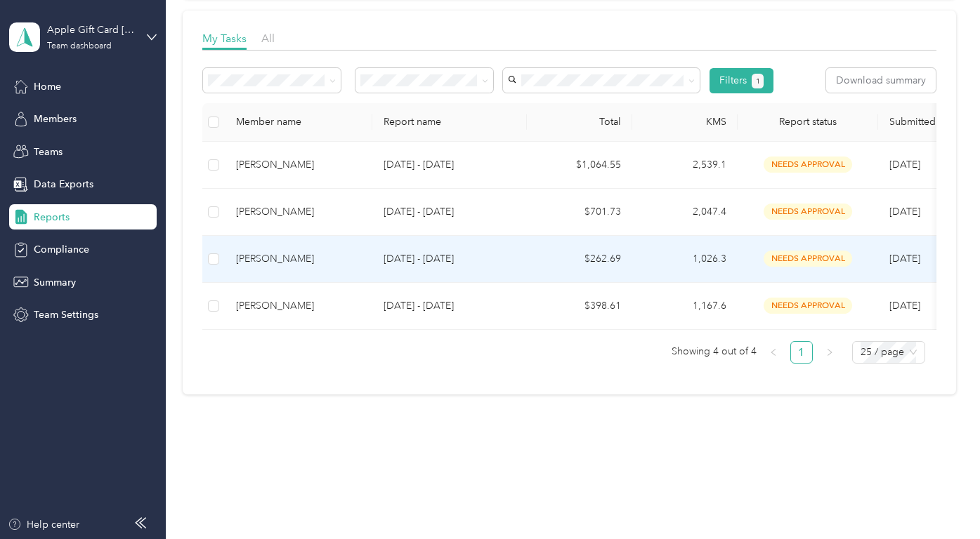 The image size is (980, 539). I want to click on div: Help center, so click(43, 524).